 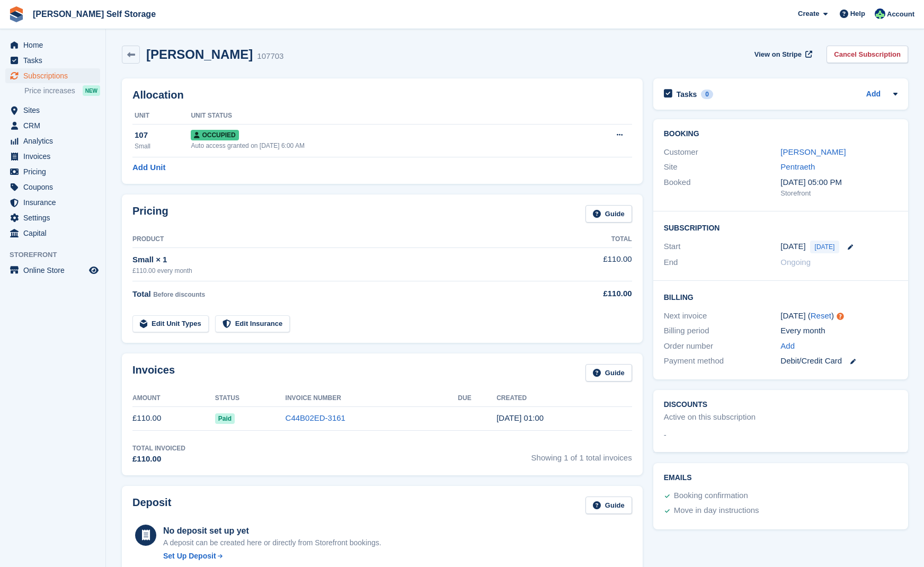 I want to click on span: Sites, so click(x=55, y=110).